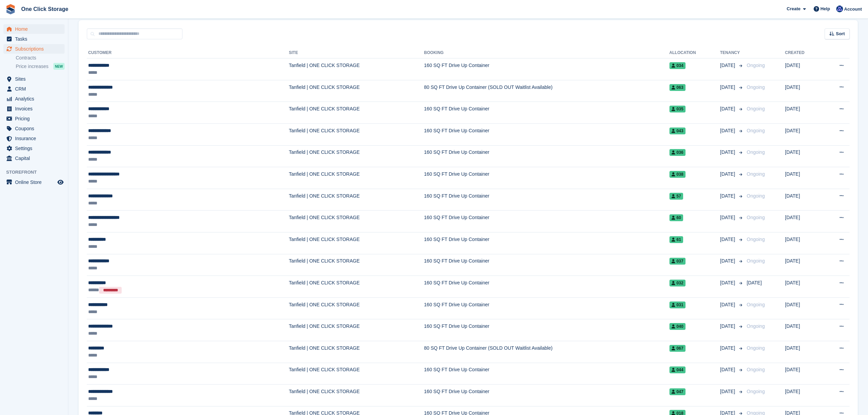 The image size is (868, 415). Describe the element at coordinates (36, 149) in the screenshot. I see `span: Settings` at that location.